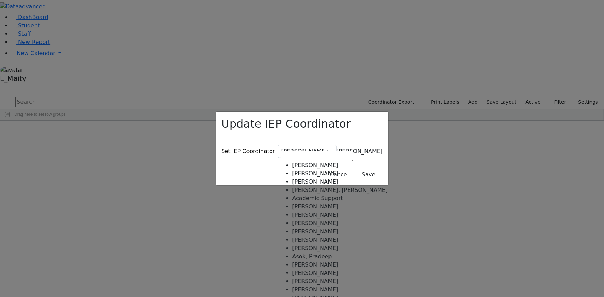 Image resolution: width=604 pixels, height=297 pixels. Describe the element at coordinates (248, 152) in the screenshot. I see `label: Set IEP Coordinator` at that location.